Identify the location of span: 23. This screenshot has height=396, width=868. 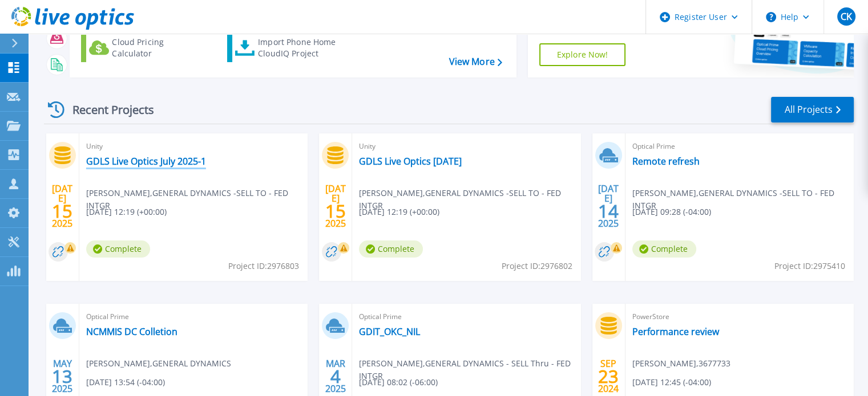
(608, 376).